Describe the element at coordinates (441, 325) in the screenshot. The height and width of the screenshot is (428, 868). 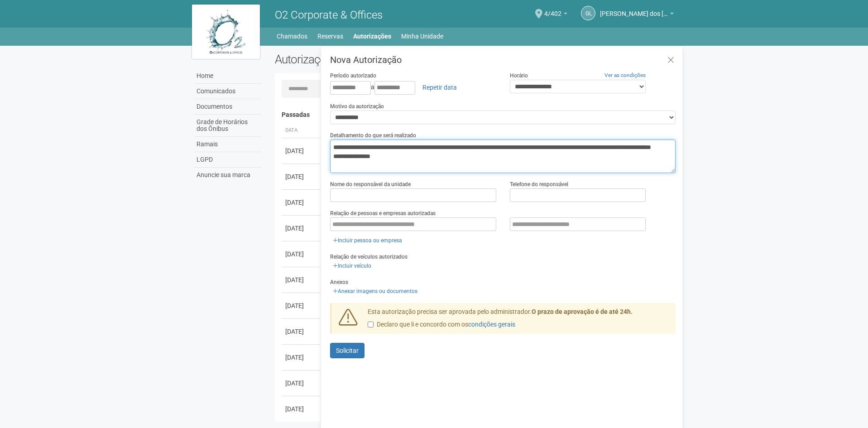
I see `label: Declaro que li e concordo com os` at that location.